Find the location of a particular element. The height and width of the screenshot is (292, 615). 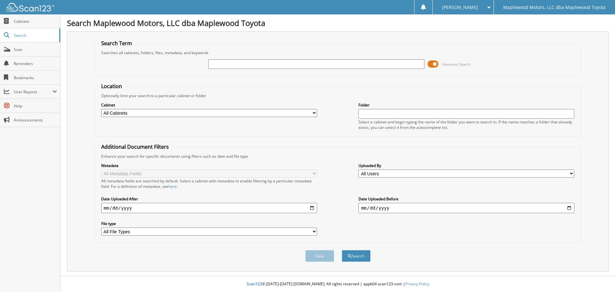

label: Uploaded By is located at coordinates (466, 165).